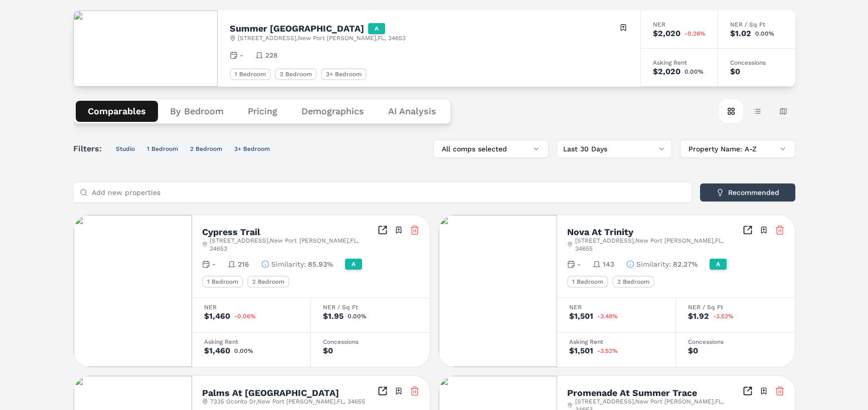  What do you see at coordinates (695, 34) in the screenshot?
I see `span: -0.26%` at bounding box center [695, 34].